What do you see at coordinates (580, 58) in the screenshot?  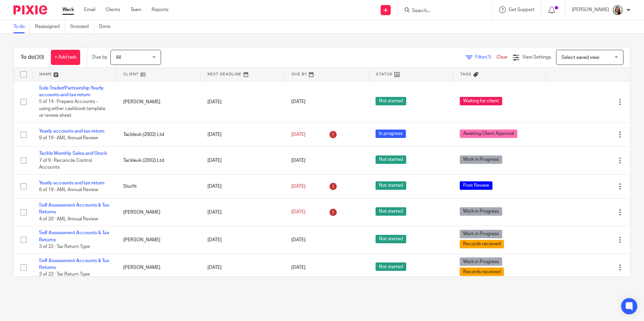 I see `span: Select saved view` at bounding box center [580, 58].